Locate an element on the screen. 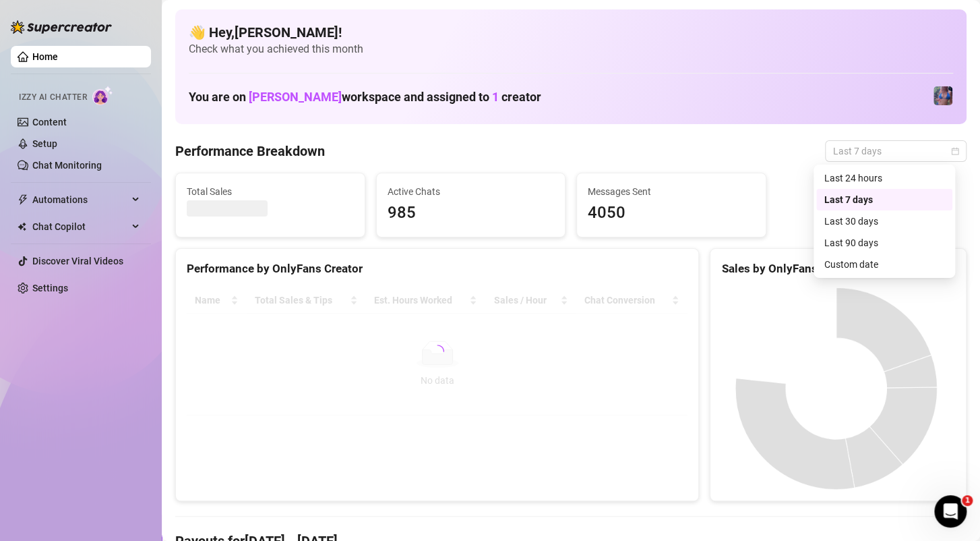 This screenshot has width=980, height=541. a: Home is located at coordinates (45, 56).